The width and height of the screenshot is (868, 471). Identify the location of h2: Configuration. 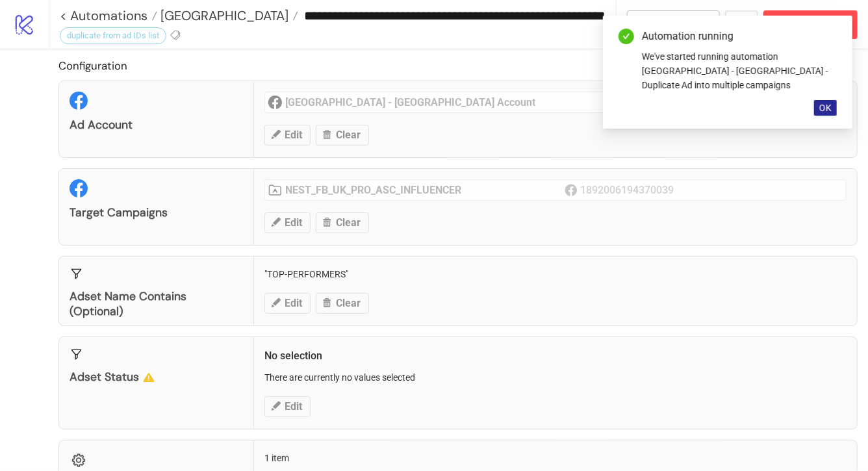
(458, 66).